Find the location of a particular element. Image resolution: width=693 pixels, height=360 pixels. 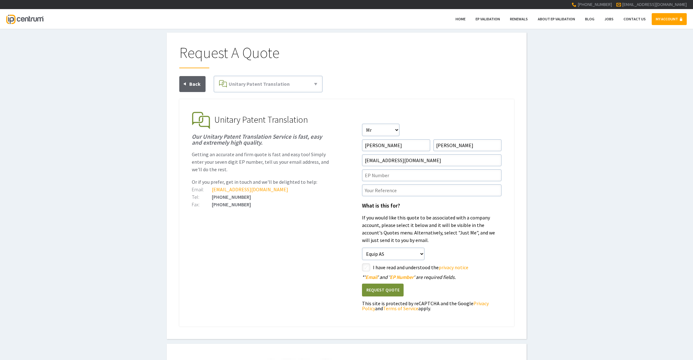

span: Jobs is located at coordinates (609, 19).